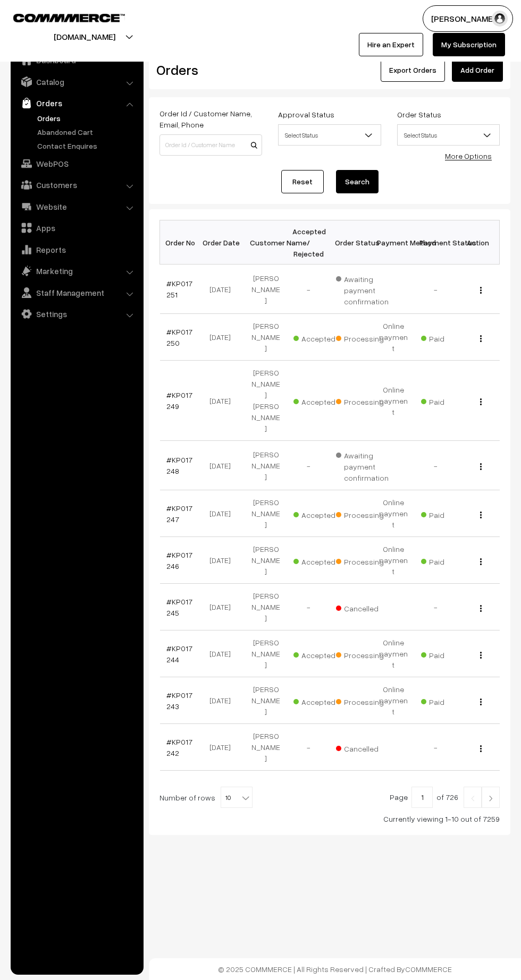  What do you see at coordinates (479, 242) in the screenshot?
I see `th: Action` at bounding box center [479, 242].